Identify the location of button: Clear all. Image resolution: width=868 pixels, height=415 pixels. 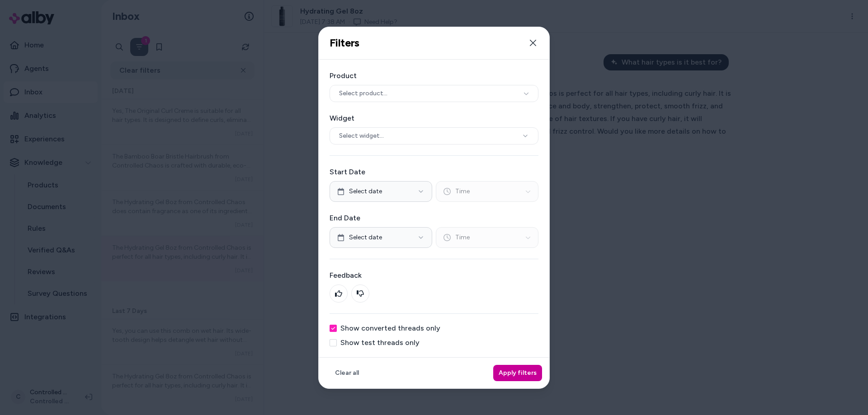
(347, 373).